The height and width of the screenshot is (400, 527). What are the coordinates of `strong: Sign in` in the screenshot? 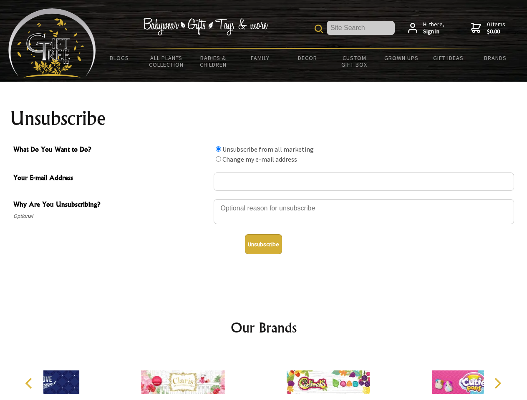 It's located at (433, 32).